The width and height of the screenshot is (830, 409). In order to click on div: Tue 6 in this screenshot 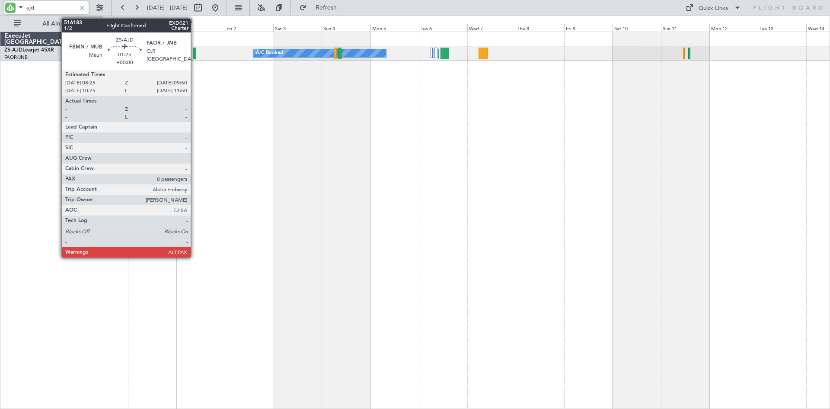, I will do `click(443, 28)`.